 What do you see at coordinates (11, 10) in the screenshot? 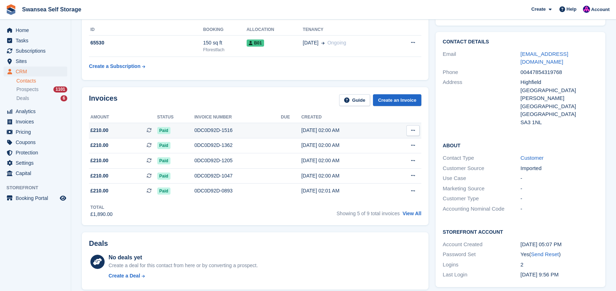
I see `img: stora-icon-8386f47178a22dfd0bd8f6a31ec36ba5ce8667c1dd55bd0f319d3a0aa187defe.svg` at bounding box center [11, 10].